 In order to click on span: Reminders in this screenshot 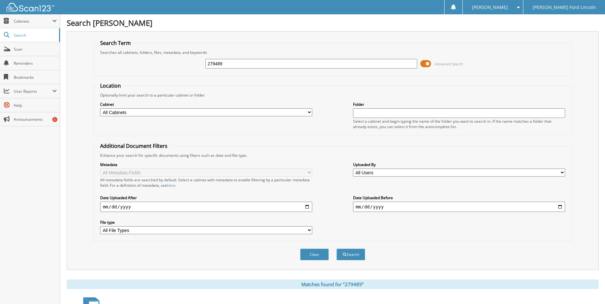, I will do `click(35, 63)`.